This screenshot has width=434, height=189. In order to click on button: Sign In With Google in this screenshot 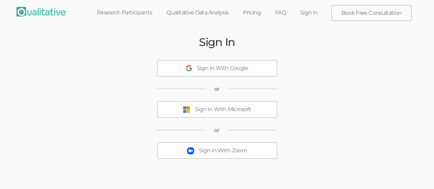, I will do `click(217, 68)`.